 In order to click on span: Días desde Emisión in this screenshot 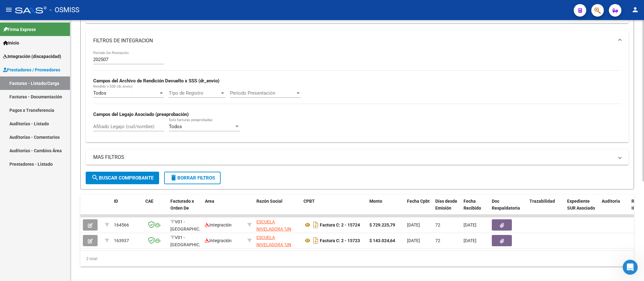, I will do `click(446, 205)`.